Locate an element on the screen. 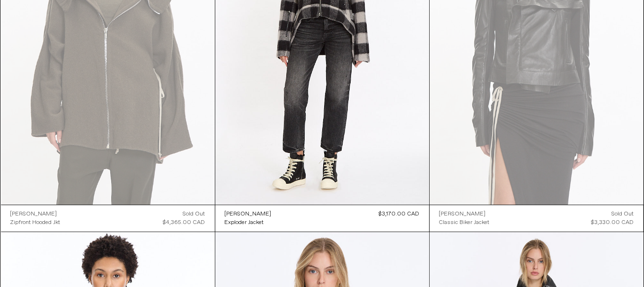  div: Zipfront Hooded Jkt is located at coordinates (35, 223).